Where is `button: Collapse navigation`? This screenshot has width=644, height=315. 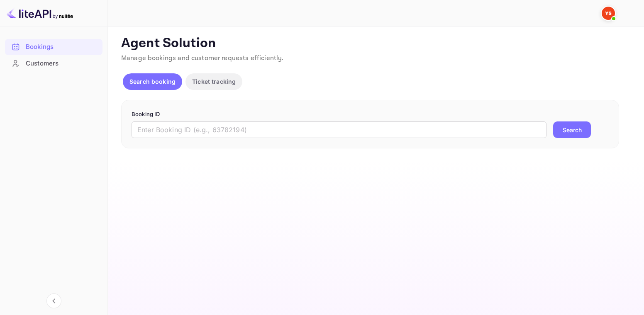
button: Collapse navigation is located at coordinates (54, 301).